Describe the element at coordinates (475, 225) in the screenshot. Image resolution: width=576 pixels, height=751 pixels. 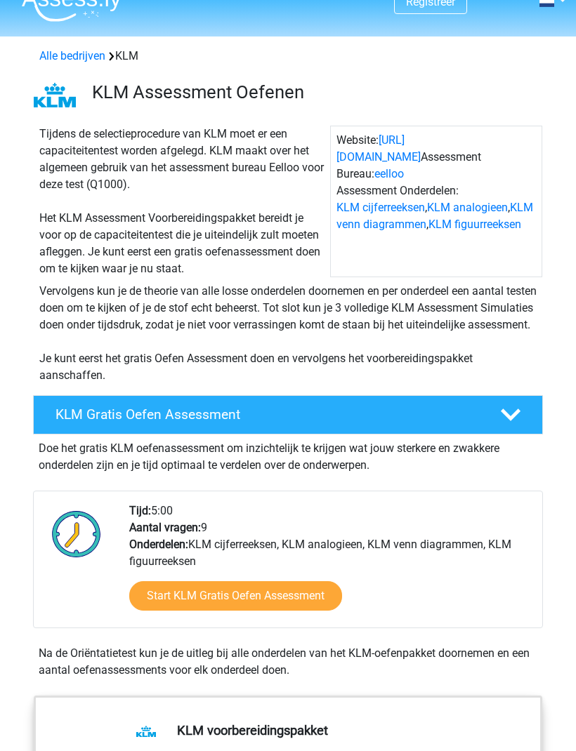
I see `a: KLM figuurreeksen` at that location.